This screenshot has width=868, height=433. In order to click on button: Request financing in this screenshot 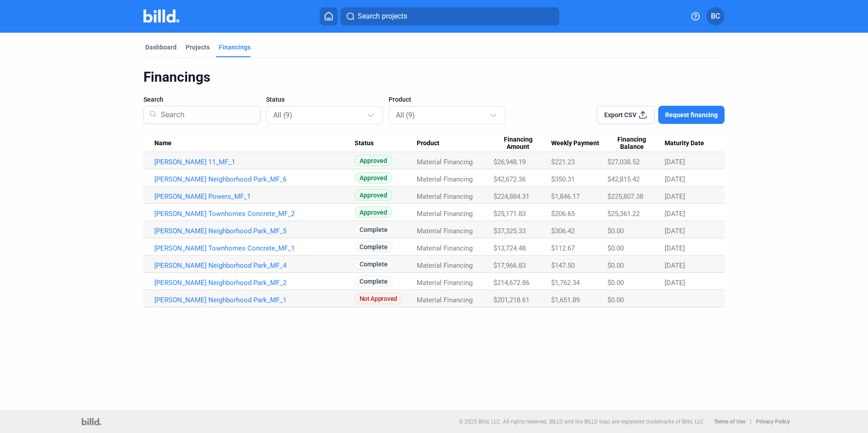, I will do `click(691, 115)`.